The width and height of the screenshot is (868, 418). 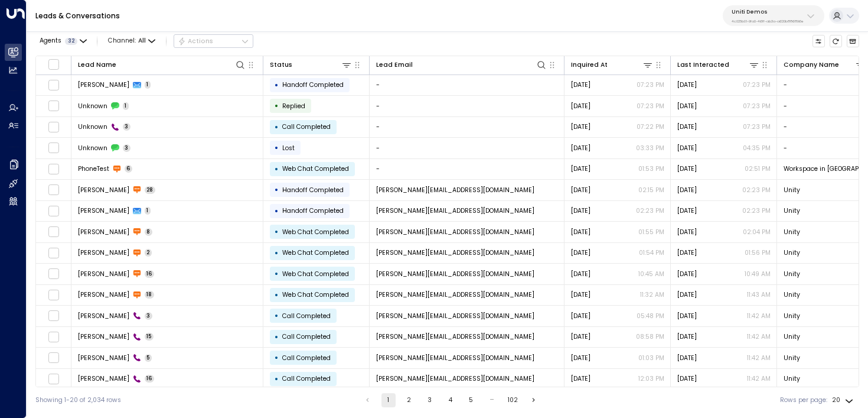 I want to click on span: Refresh, so click(x=837, y=41).